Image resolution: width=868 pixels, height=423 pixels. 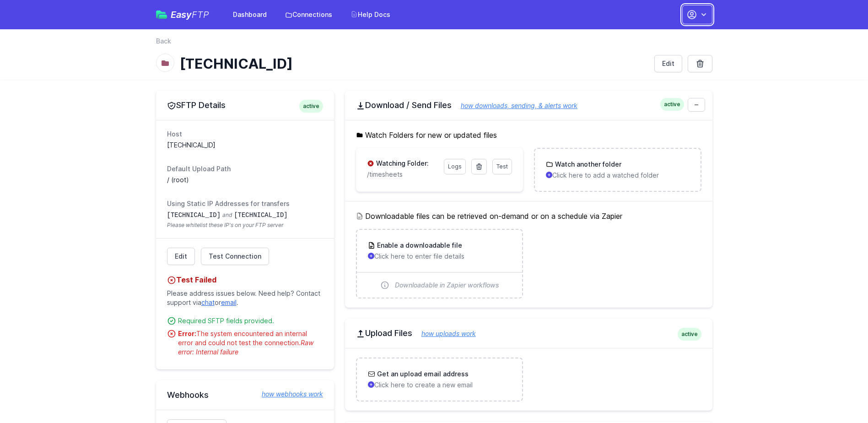 I want to click on strong: Error:, so click(x=187, y=334).